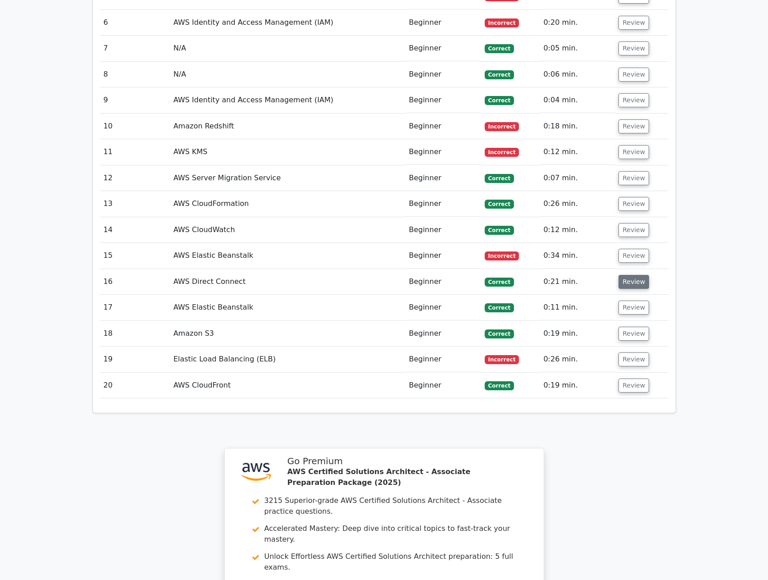 This screenshot has width=768, height=580. Describe the element at coordinates (288, 334) in the screenshot. I see `td: Amazon S3` at that location.